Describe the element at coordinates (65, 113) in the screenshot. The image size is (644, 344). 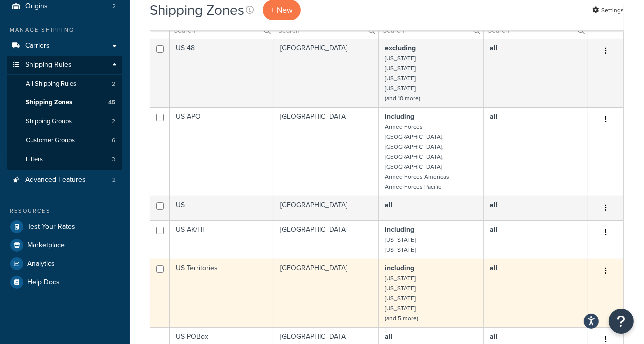
I see `li: Shipping Rules` at that location.